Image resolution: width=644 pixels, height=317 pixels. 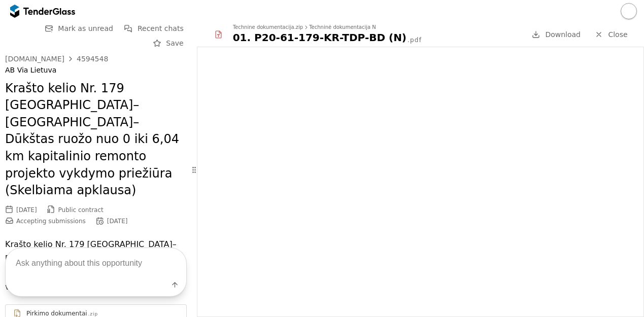 I want to click on a: Close, so click(x=611, y=35).